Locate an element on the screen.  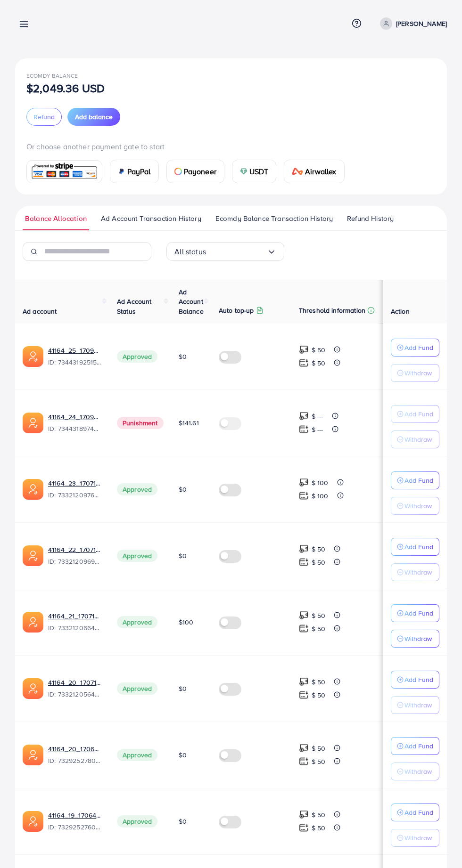
span: Airwallex is located at coordinates (320, 172).